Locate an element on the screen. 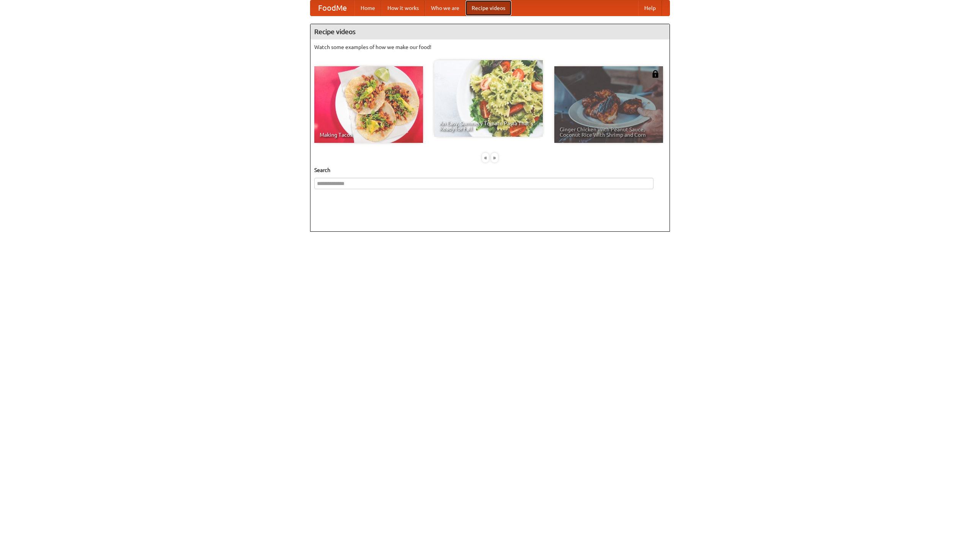  a: Help is located at coordinates (650, 8).